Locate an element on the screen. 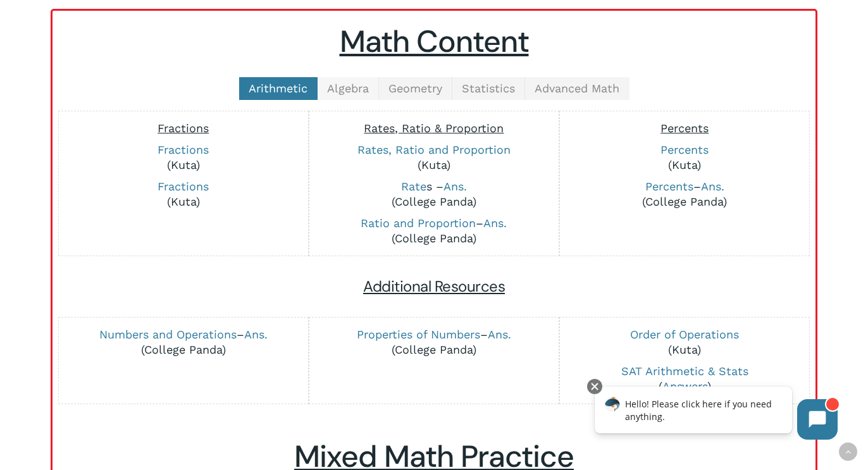 This screenshot has width=868, height=470. span: Rates, Ratio & Proportion is located at coordinates (434, 128).